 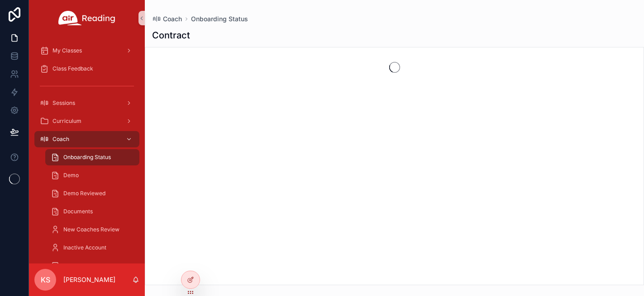 What do you see at coordinates (67, 50) in the screenshot?
I see `span: My Classes` at bounding box center [67, 50].